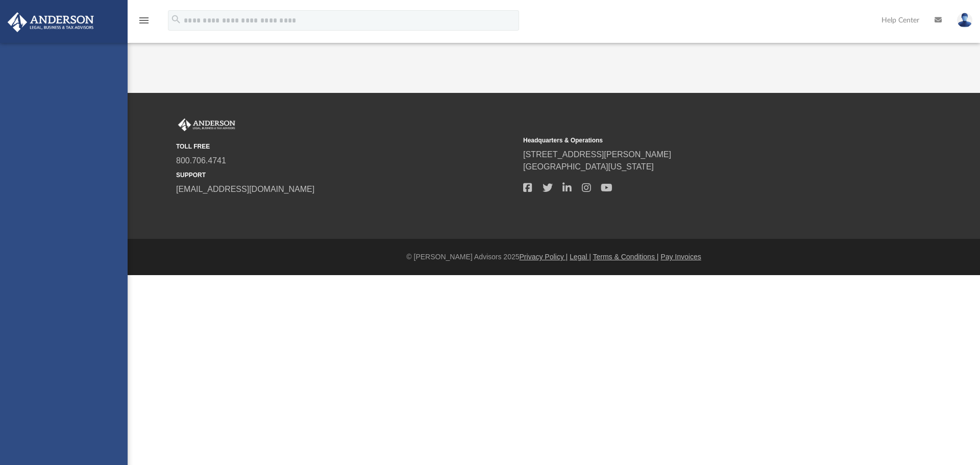 This screenshot has width=980, height=465. I want to click on small: TOLL FREE, so click(346, 146).